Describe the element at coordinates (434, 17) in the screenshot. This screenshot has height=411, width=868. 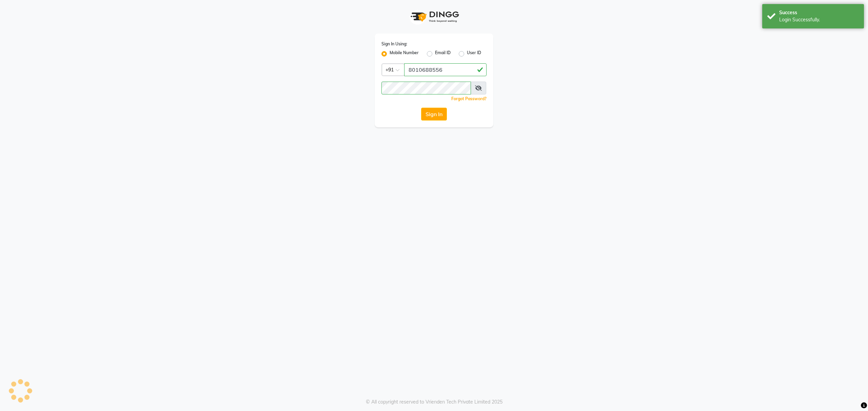
I see `img: logo1.svg` at that location.